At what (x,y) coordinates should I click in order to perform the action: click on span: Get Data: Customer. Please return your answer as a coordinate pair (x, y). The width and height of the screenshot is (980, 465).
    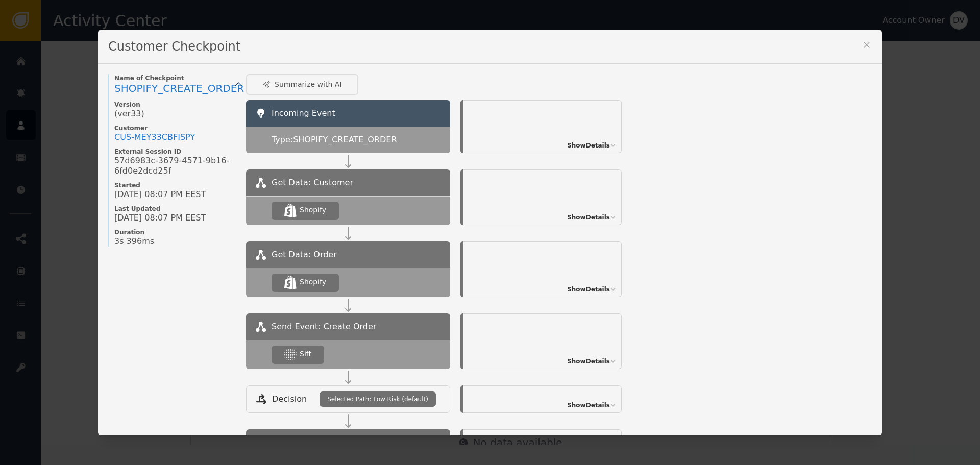
    Looking at the image, I should click on (313, 183).